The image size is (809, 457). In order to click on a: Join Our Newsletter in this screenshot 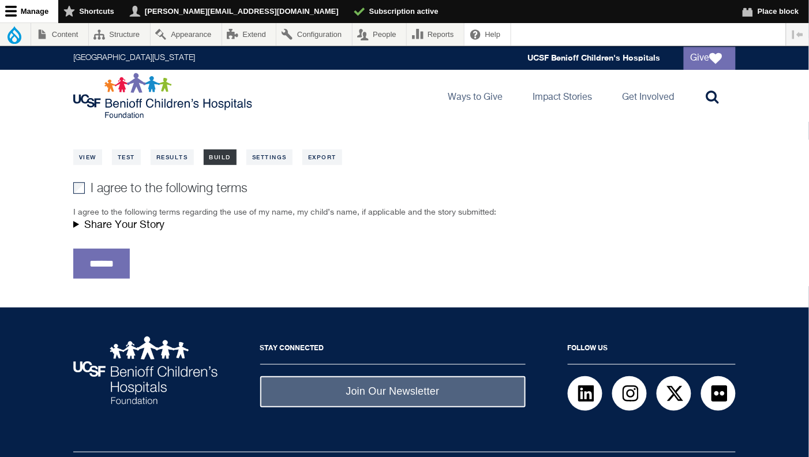, I will do `click(393, 391)`.